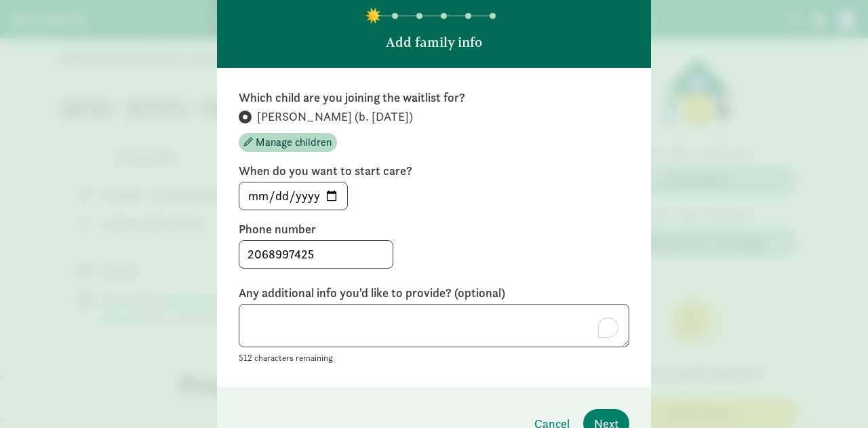  What do you see at coordinates (434, 171) in the screenshot?
I see `label: When do you want to start care?` at bounding box center [434, 171].